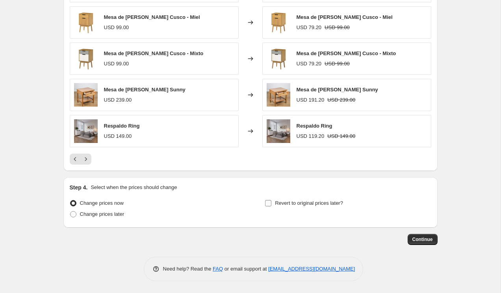 Image resolution: width=501 pixels, height=293 pixels. Describe the element at coordinates (422, 239) in the screenshot. I see `span: Continue` at that location.